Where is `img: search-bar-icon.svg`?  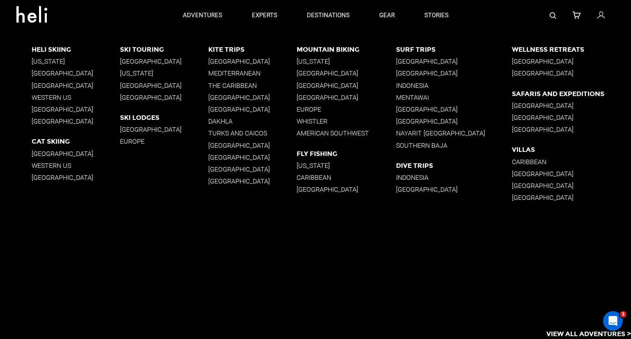 img: search-bar-icon.svg is located at coordinates (553, 16).